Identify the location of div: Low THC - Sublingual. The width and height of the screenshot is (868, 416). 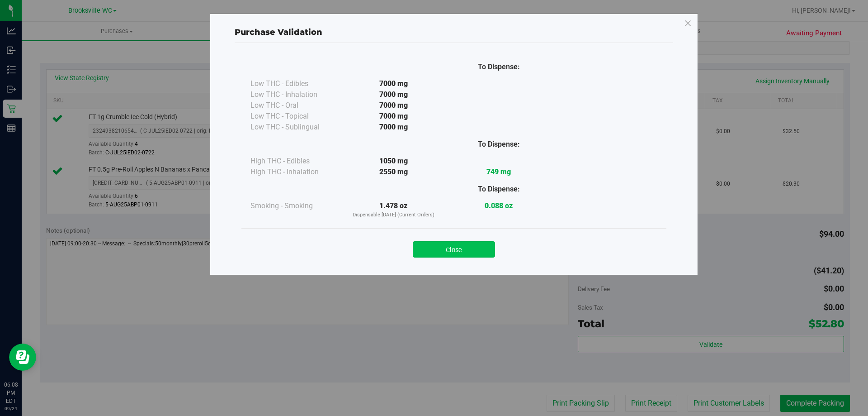
(296, 127).